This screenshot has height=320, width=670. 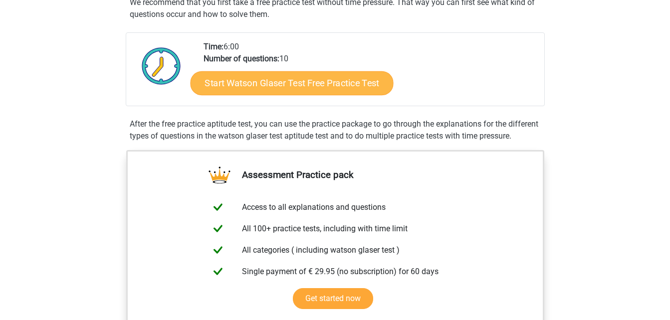 What do you see at coordinates (335, 130) in the screenshot?
I see `div: After the free practice aptitude test, you can use the practice package to go through the explana...` at bounding box center [335, 130].